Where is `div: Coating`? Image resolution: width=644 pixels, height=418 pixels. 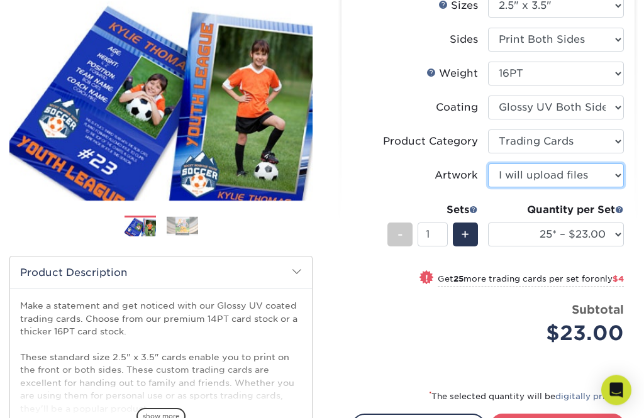 div: Coating is located at coordinates (456, 108).